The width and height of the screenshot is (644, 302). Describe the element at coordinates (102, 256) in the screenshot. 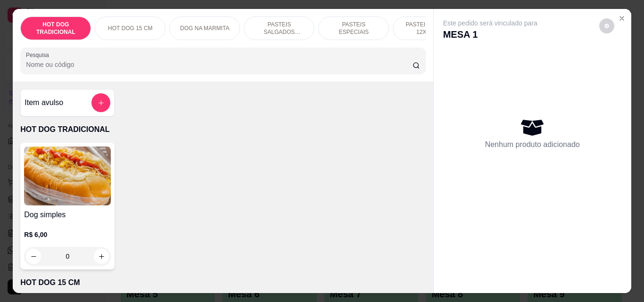

I see `button: increase-product-quantity` at that location.